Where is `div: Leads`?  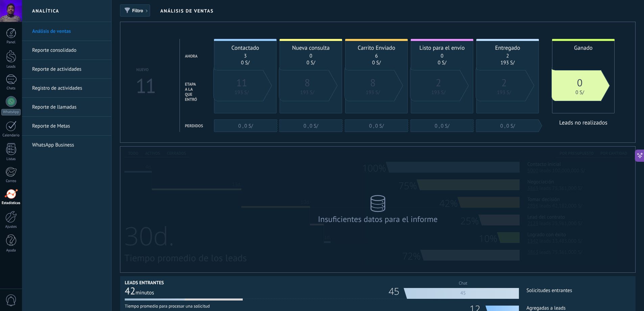 div: Leads is located at coordinates (11, 67).